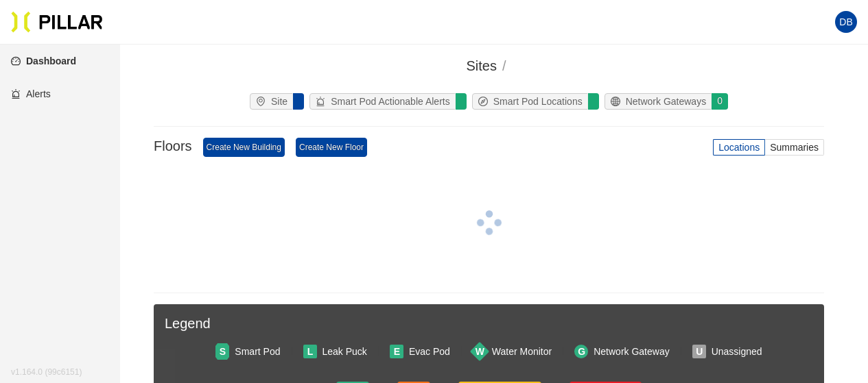 The image size is (868, 383). What do you see at coordinates (581, 352) in the screenshot?
I see `span: G` at bounding box center [581, 352].